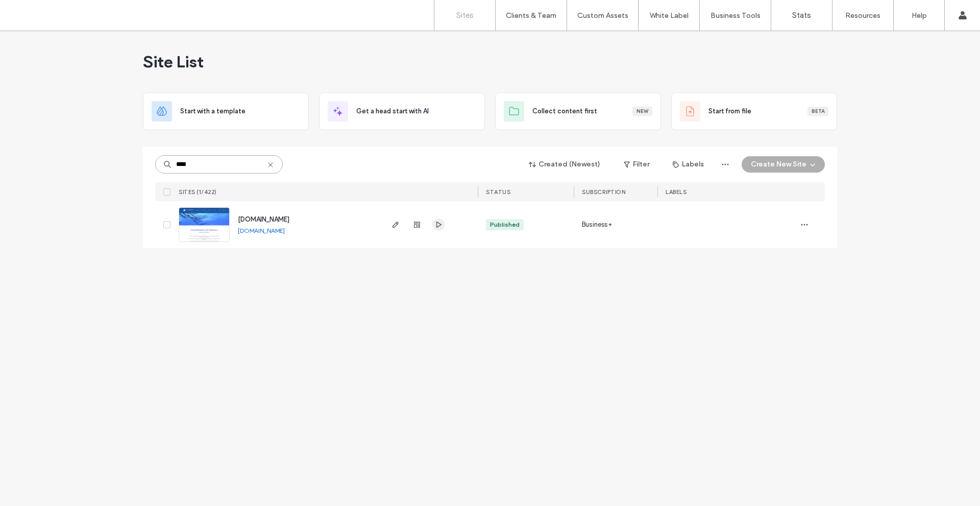  What do you see at coordinates (730, 111) in the screenshot?
I see `span: Start from file` at bounding box center [730, 111].